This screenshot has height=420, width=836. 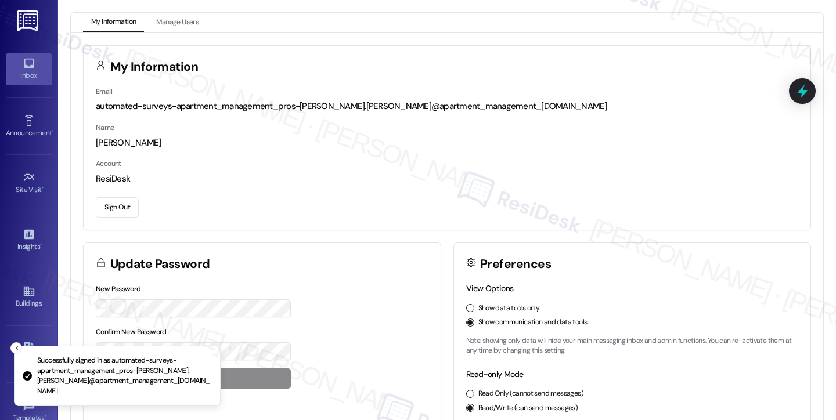 What do you see at coordinates (531, 394) in the screenshot?
I see `label: Read Only (cannot send messages)` at bounding box center [531, 394].